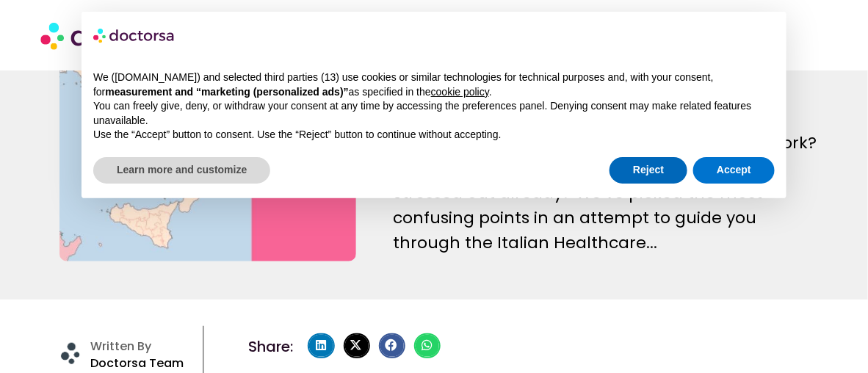 The height and width of the screenshot is (373, 868). What do you see at coordinates (434, 113) in the screenshot?
I see `p: You can freely give, deny, or withdraw your consent at any time by accessing the preferences pane...` at bounding box center [434, 113].